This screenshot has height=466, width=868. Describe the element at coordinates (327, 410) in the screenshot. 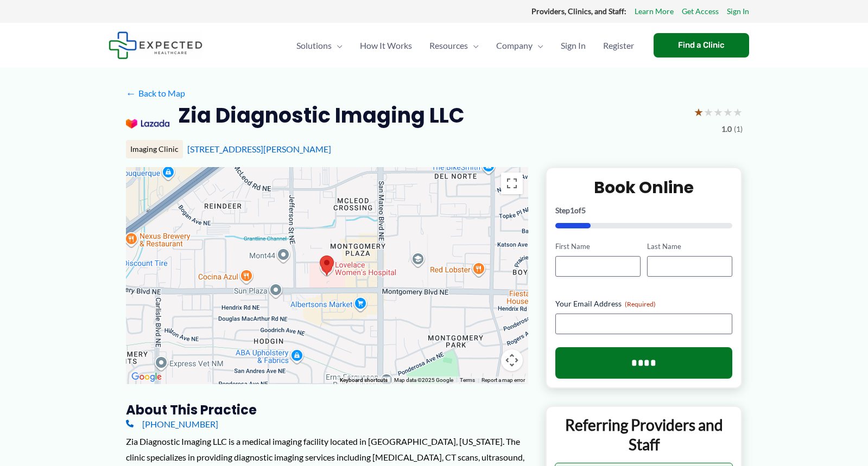

I see `h3: About this practice` at that location.